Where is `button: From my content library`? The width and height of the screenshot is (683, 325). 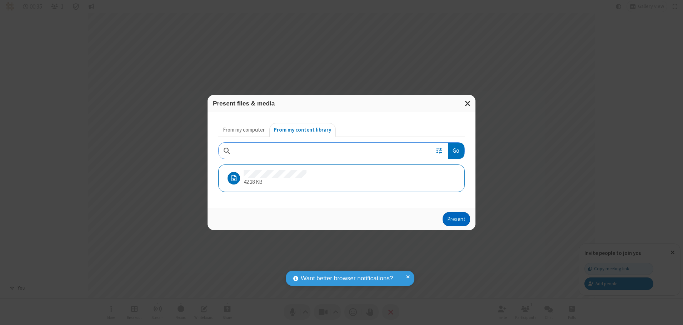
button: From my content library is located at coordinates (302, 130).